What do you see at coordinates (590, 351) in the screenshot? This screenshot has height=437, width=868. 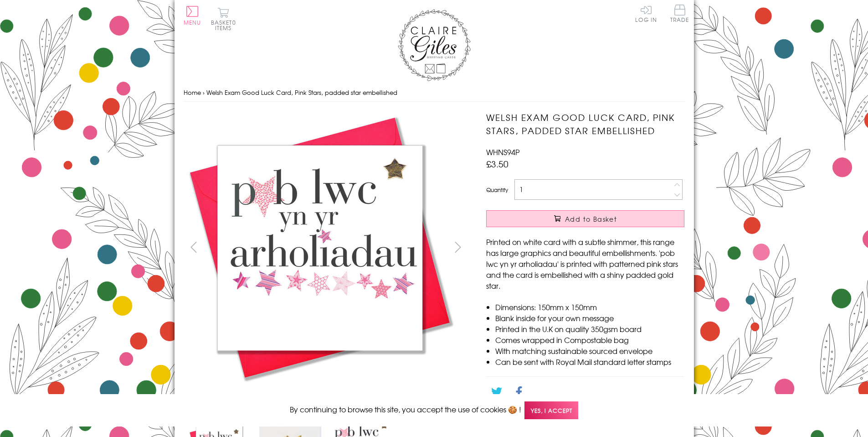 I see `li: With matching sustainable sourced envelope` at bounding box center [590, 351].